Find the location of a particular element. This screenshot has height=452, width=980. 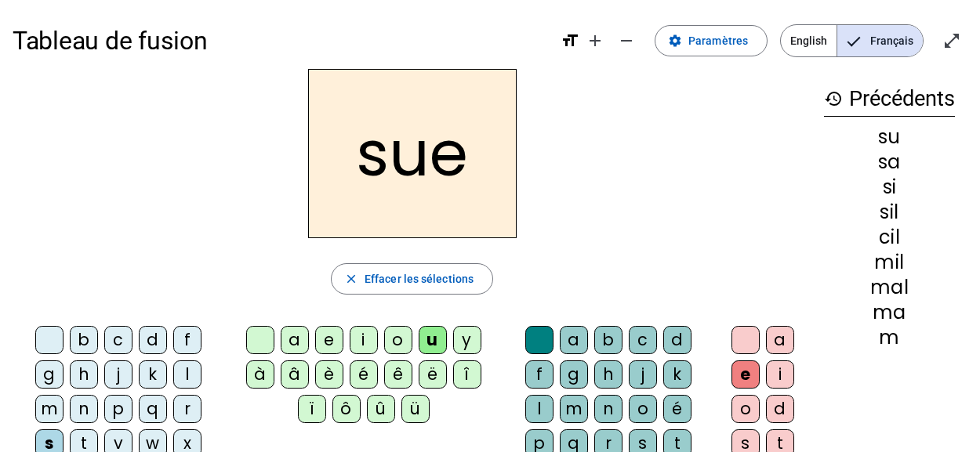

span: English is located at coordinates (809, 41).